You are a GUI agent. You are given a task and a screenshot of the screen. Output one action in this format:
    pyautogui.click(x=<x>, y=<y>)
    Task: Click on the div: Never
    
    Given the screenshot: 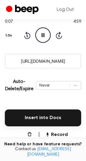 What is the action you would take?
    pyautogui.click(x=53, y=85)
    